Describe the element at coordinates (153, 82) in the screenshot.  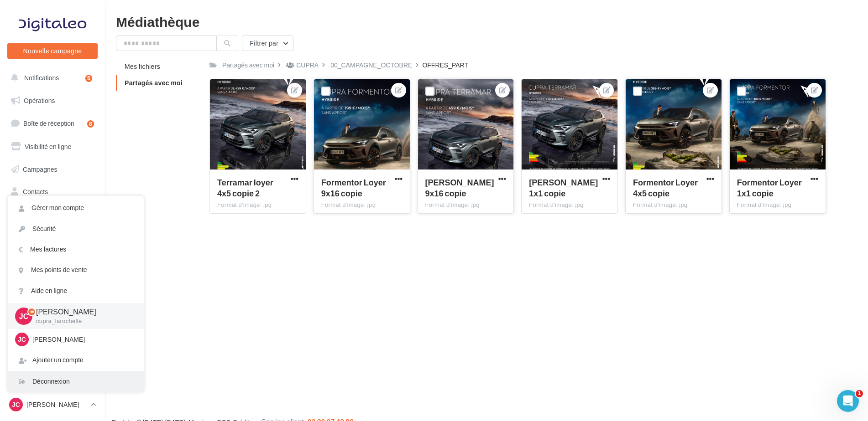
I see `span: Partagés avec moi` at that location.